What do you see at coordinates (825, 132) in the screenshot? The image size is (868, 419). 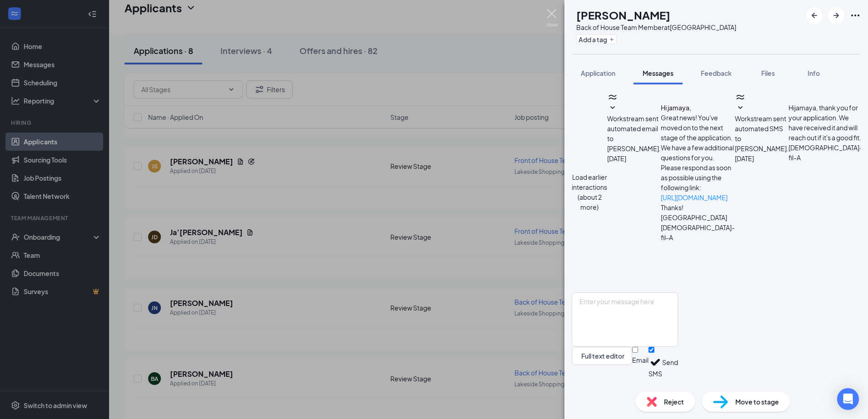 I see `span: Hijamaya, thank you for your application. We have received it and will reach out if it's a good f...` at bounding box center [825, 132].